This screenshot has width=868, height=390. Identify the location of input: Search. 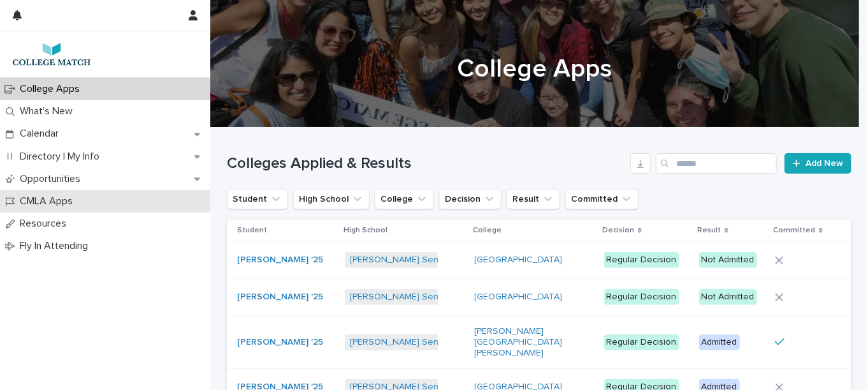
(717, 163).